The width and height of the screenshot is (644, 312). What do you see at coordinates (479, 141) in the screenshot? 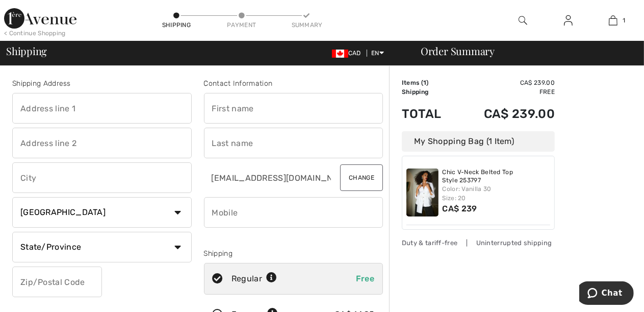
I see `div: My Shopping Bag (1 Item)` at bounding box center [479, 141].